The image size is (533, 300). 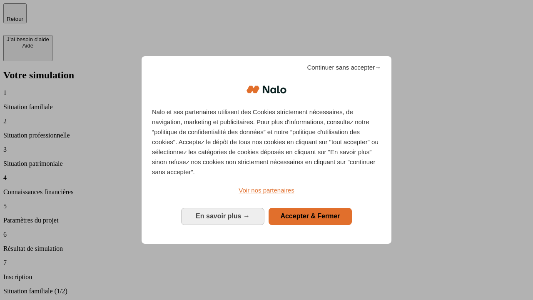 I want to click on span: Accepter & Fermer, so click(x=310, y=216).